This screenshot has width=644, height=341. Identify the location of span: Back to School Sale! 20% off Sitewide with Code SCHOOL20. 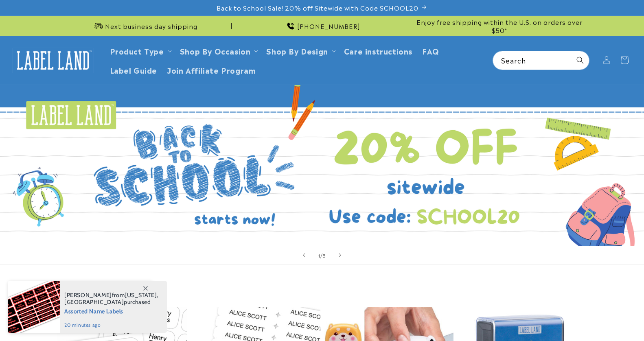
(318, 8).